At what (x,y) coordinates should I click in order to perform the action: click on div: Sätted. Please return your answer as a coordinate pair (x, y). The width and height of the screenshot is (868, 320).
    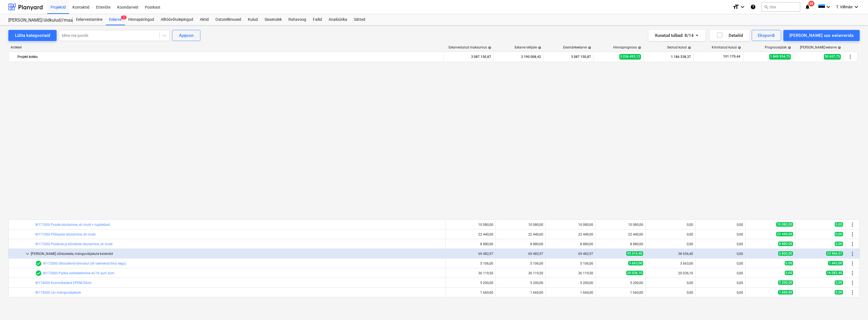
    Looking at the image, I should click on (360, 20).